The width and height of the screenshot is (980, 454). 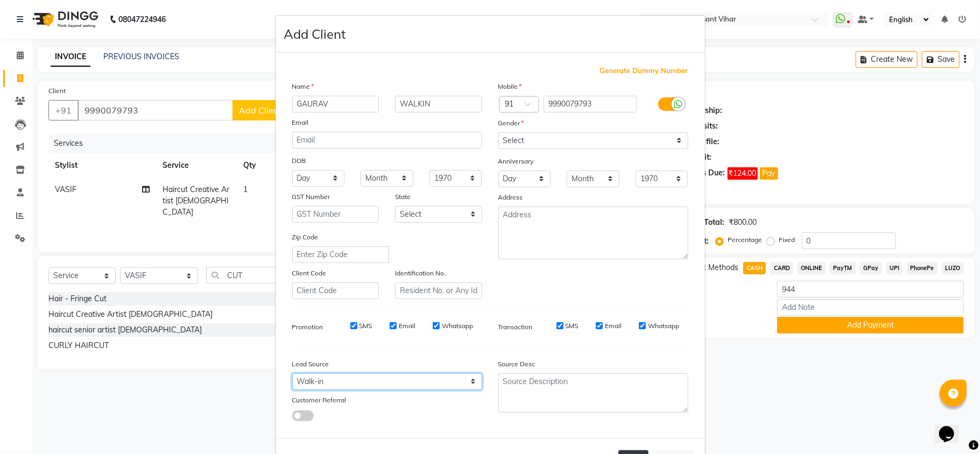 I want to click on h4: Add Client, so click(x=315, y=34).